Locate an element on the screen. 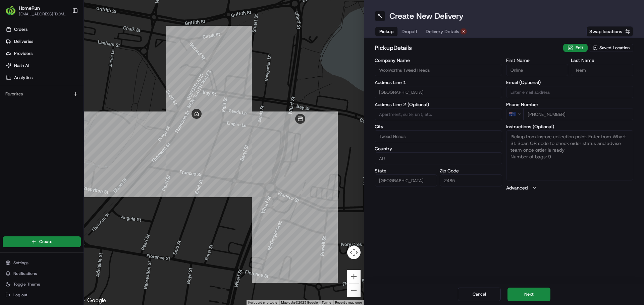 The width and height of the screenshot is (644, 305). a: Providers is located at coordinates (43, 54).